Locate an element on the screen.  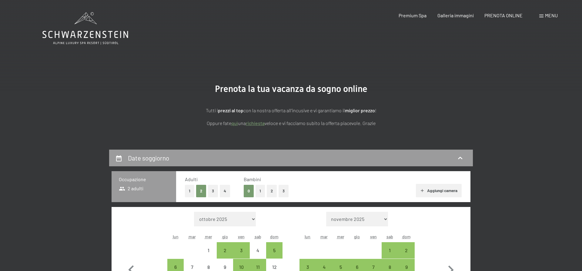
div: 4 is located at coordinates (258, 255).